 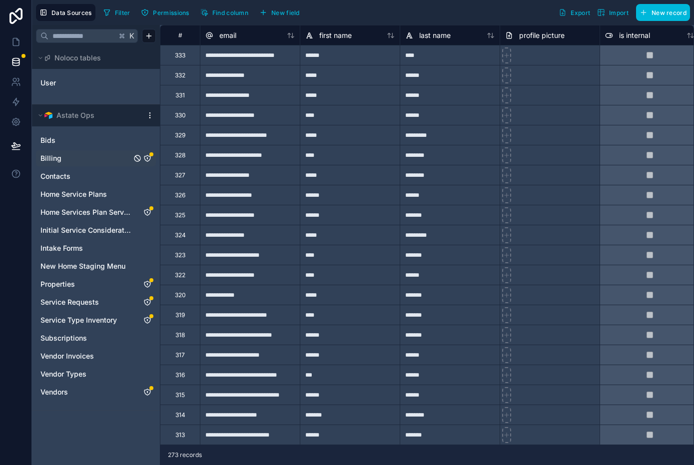 I want to click on div: 319, so click(x=180, y=315).